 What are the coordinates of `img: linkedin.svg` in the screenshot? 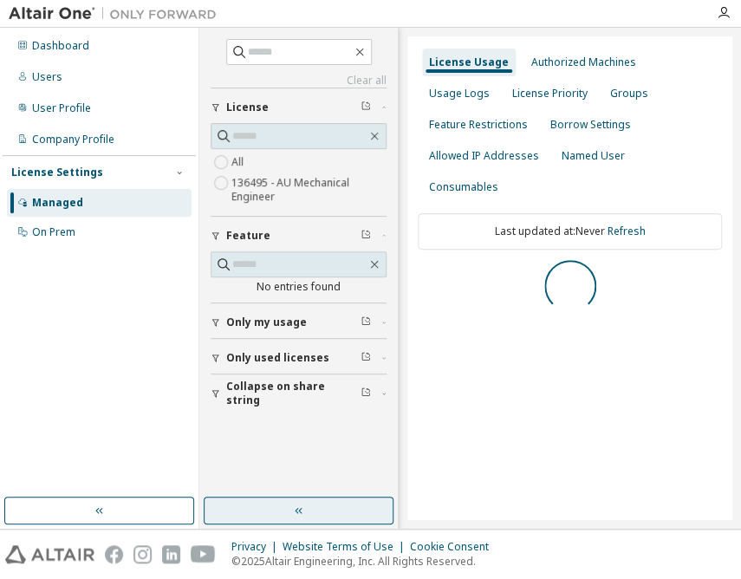 It's located at (171, 554).